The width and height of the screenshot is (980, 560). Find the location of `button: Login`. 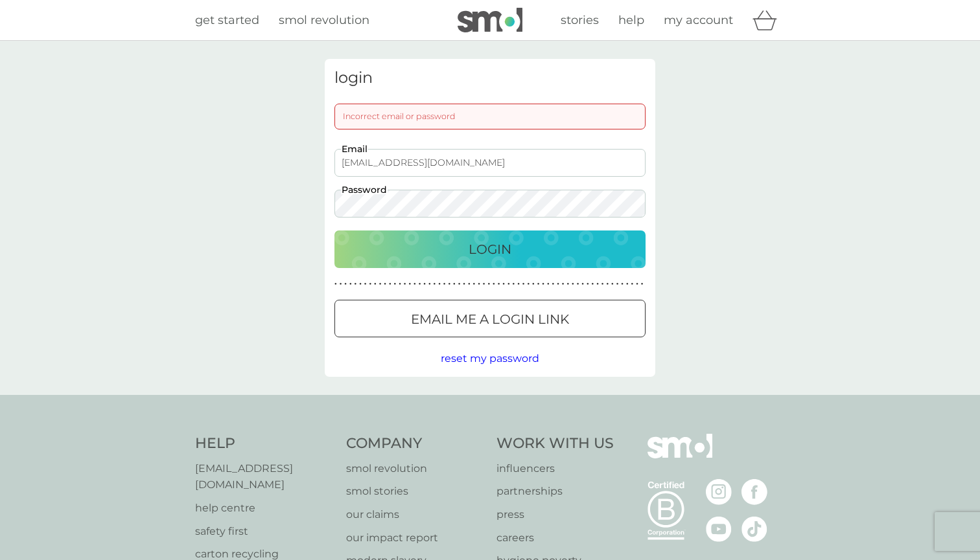

button: Login is located at coordinates (490, 250).